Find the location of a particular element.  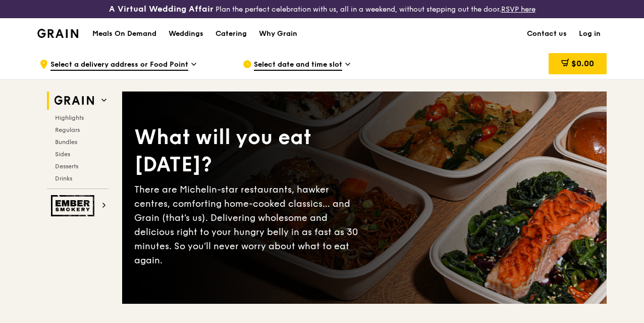

div: Weddings is located at coordinates (186, 34).